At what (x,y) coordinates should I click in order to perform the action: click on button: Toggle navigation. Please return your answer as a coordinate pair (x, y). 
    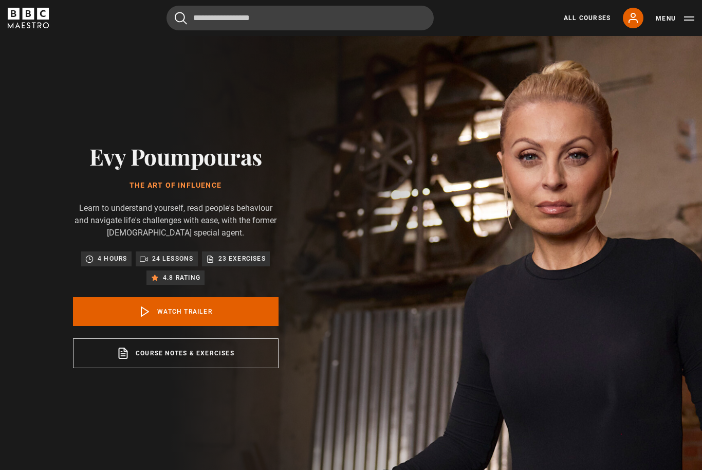
    Looking at the image, I should click on (675, 19).